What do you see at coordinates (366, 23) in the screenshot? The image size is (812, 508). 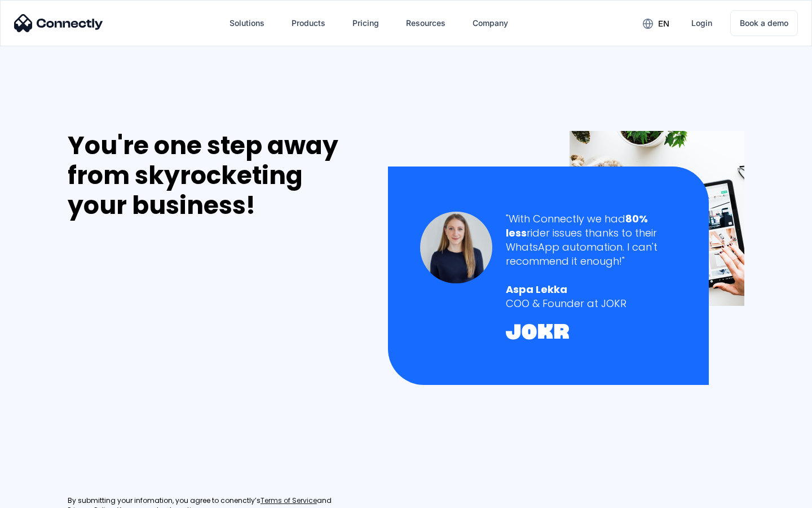 I see `a: Pricing` at bounding box center [366, 23].